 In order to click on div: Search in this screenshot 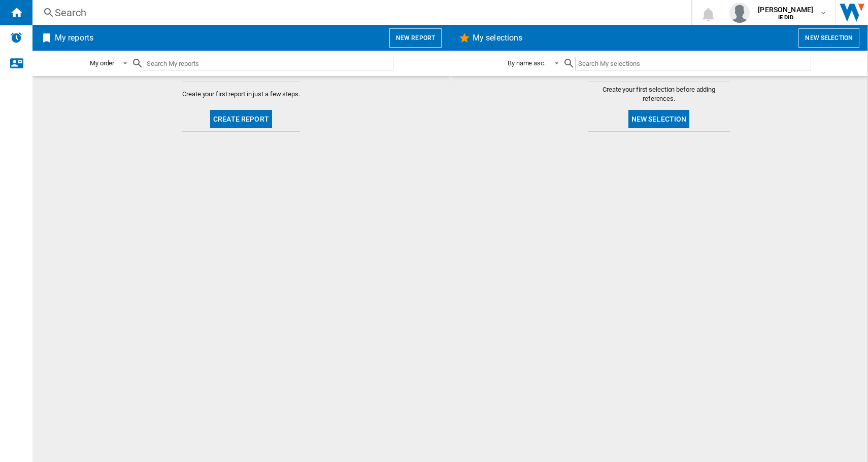, I will do `click(360, 13)`.